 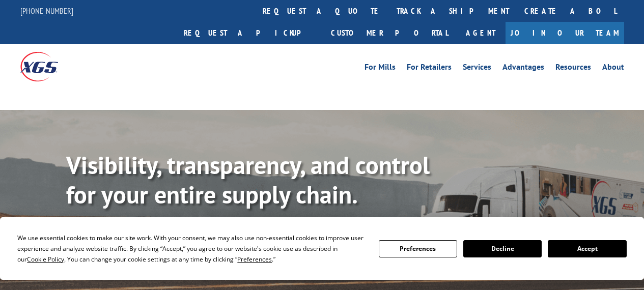 What do you see at coordinates (613, 69) in the screenshot?
I see `a: About` at bounding box center [613, 69].